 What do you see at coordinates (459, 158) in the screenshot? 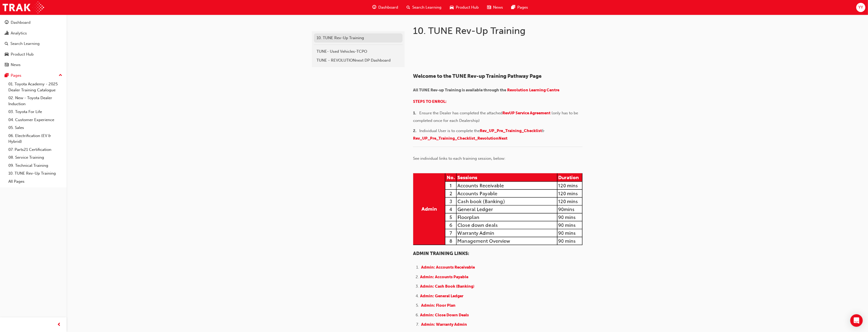
I see `span: See individual links to each training session, below:` at bounding box center [459, 158].